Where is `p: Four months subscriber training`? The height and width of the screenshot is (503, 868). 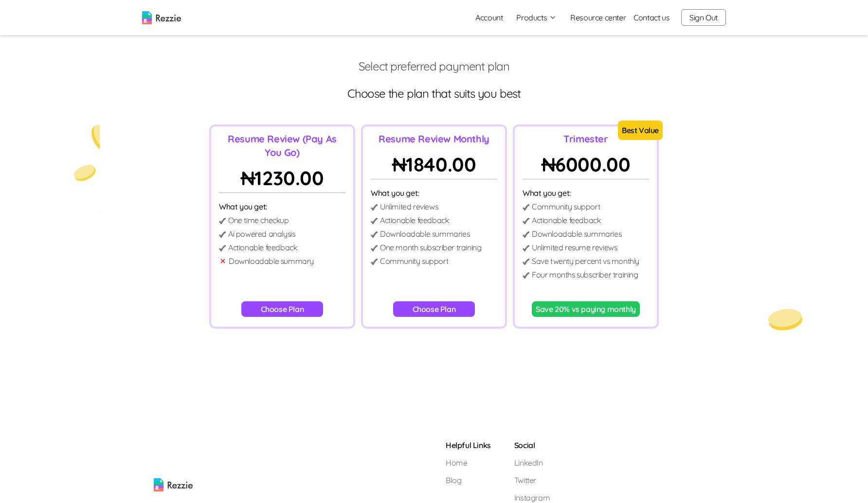 p: Four months subscriber training is located at coordinates (585, 275).